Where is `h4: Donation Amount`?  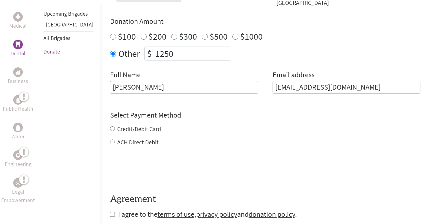
h4: Donation Amount is located at coordinates (265, 21).